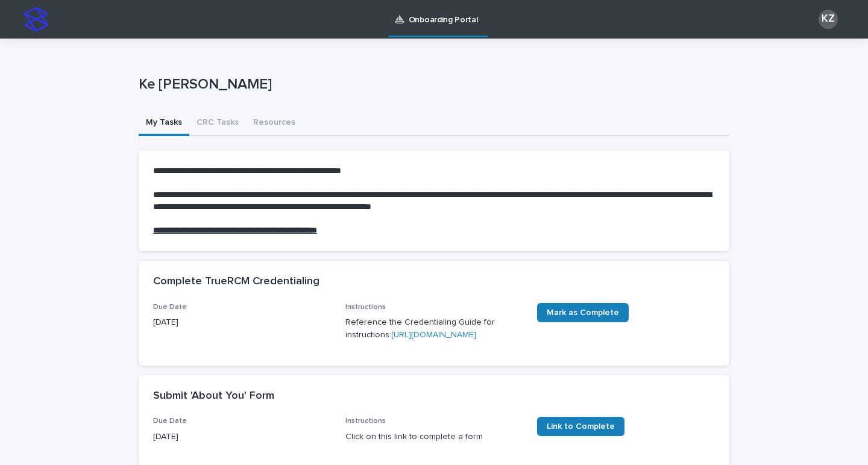 The width and height of the screenshot is (868, 465). I want to click on a: Mark as Complete, so click(582, 312).